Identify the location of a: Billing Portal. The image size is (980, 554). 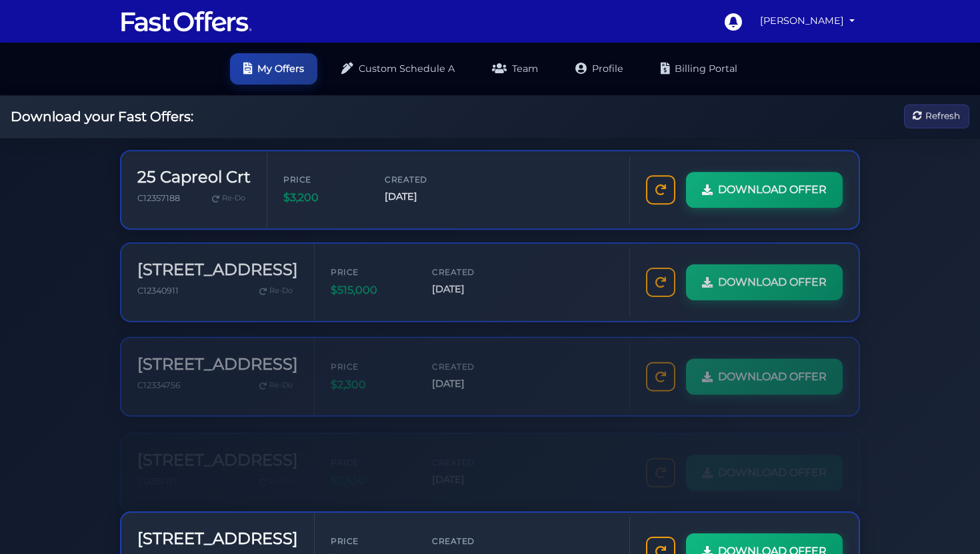
(699, 69).